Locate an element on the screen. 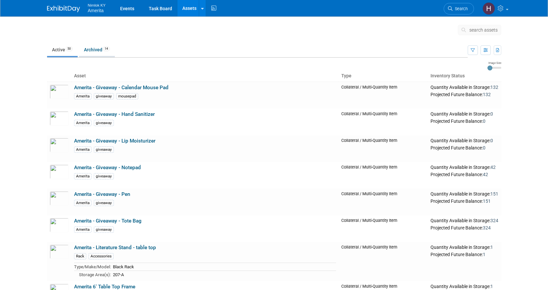 The height and width of the screenshot is (290, 548). a: Amerita - Giveaway - Pen is located at coordinates (102, 194).